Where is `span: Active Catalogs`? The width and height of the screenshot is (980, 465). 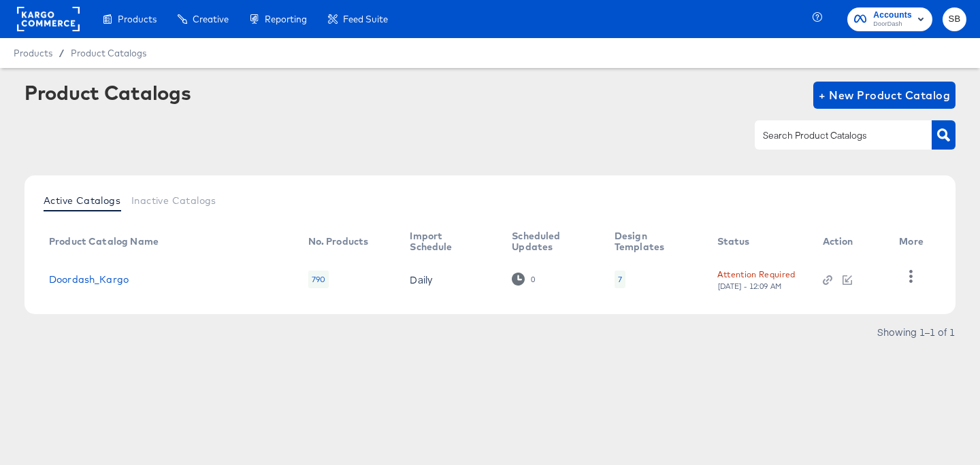 span: Active Catalogs is located at coordinates (82, 201).